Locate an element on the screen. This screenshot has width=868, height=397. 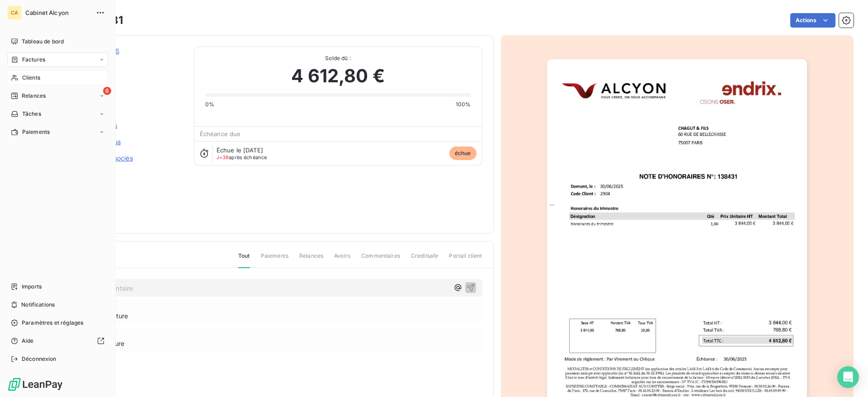
span: Clients is located at coordinates (31, 78).